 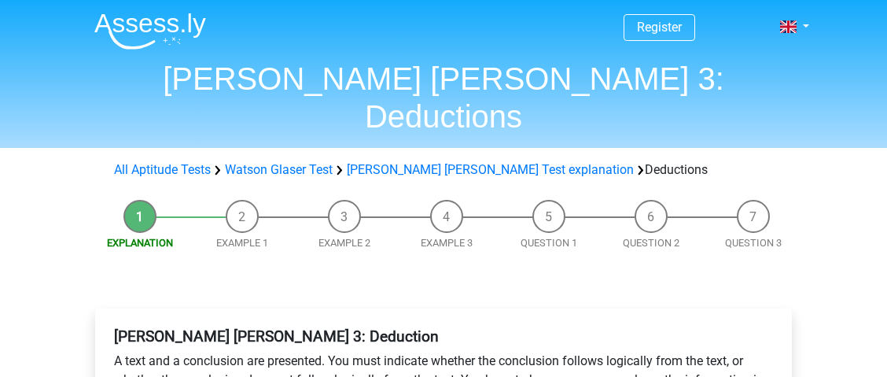 I want to click on div: Deductions, so click(x=444, y=170).